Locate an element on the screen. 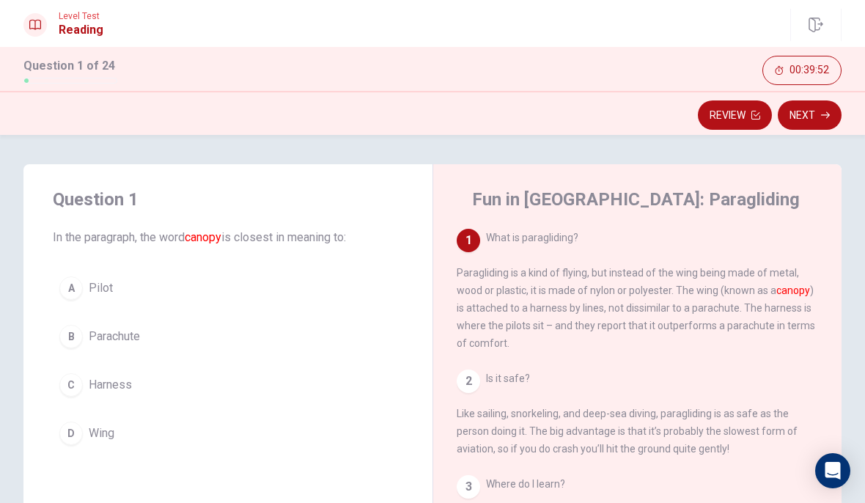 The width and height of the screenshot is (865, 503). span: Wing is located at coordinates (101, 433).